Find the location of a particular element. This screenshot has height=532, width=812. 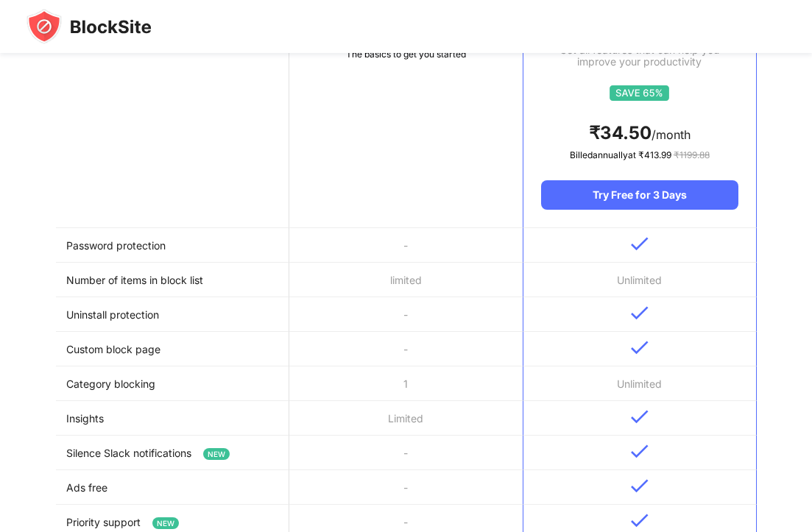

div: Get all features that can help you improve your productivity is located at coordinates (639, 56).